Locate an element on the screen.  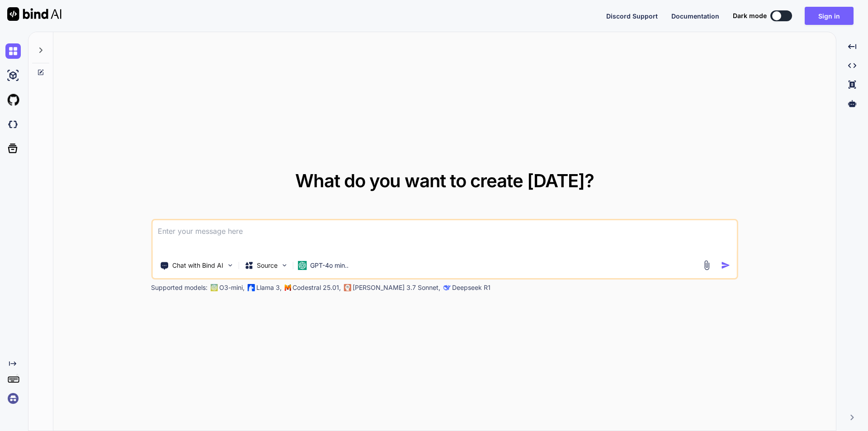
img: githubLight is located at coordinates (13, 100).